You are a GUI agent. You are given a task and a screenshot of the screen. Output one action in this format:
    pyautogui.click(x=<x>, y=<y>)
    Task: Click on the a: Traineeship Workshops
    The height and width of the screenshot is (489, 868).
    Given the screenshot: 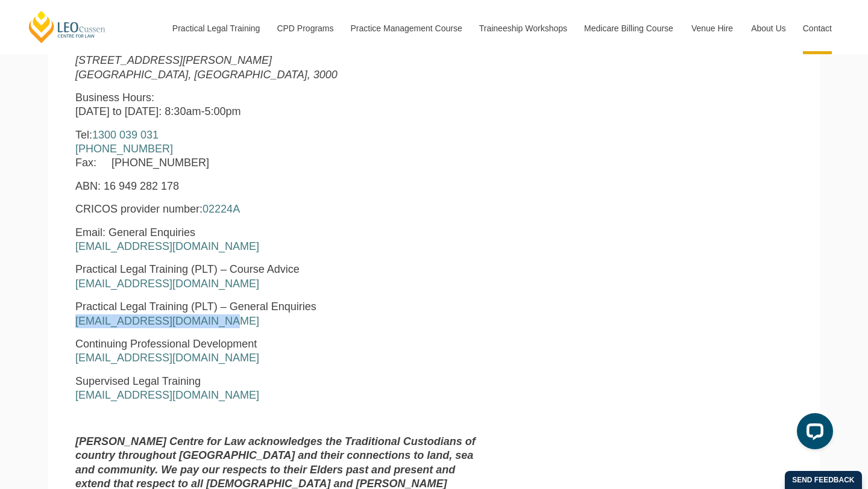 What is the action you would take?
    pyautogui.click(x=523, y=28)
    